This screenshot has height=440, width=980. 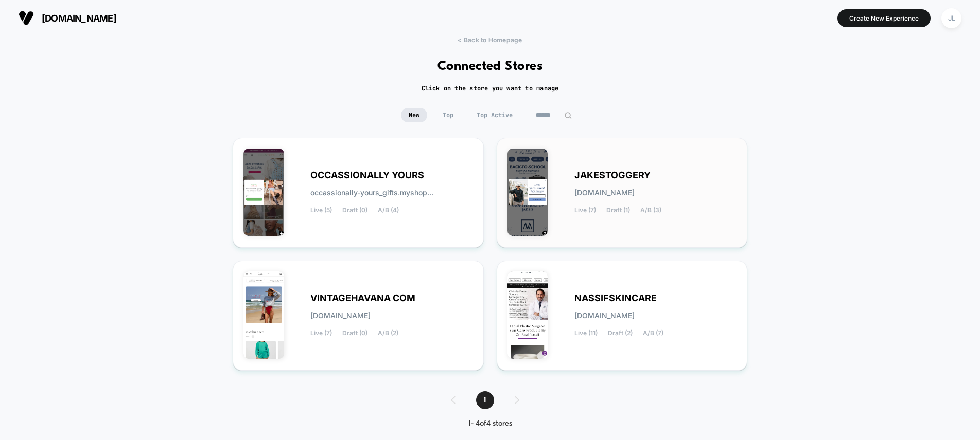 I want to click on span: Draft (2), so click(x=620, y=333).